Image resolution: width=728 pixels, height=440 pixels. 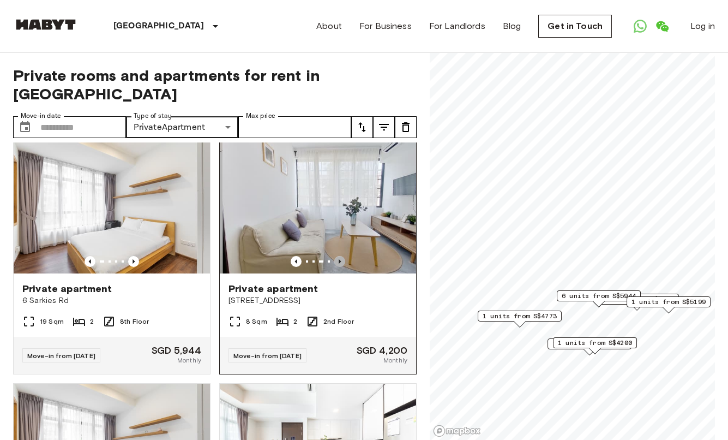 I want to click on span: 1 units from S$4841, so click(x=637, y=299).